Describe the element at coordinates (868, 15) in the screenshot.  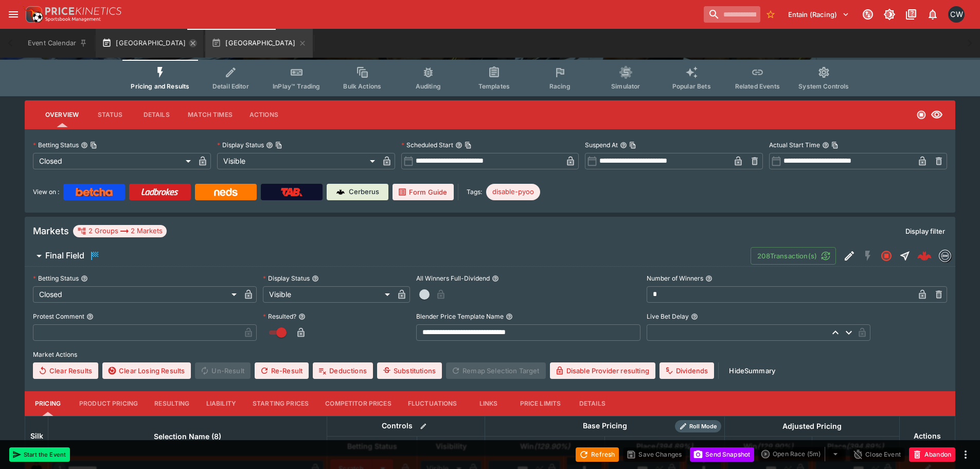
I see `button: Connected to PK` at that location.